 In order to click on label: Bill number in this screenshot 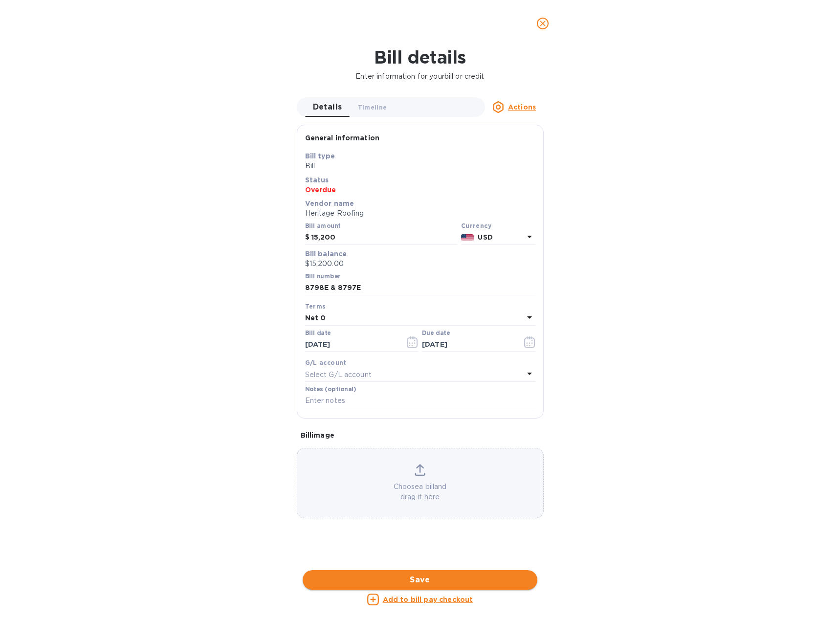, I will do `click(323, 276)`.